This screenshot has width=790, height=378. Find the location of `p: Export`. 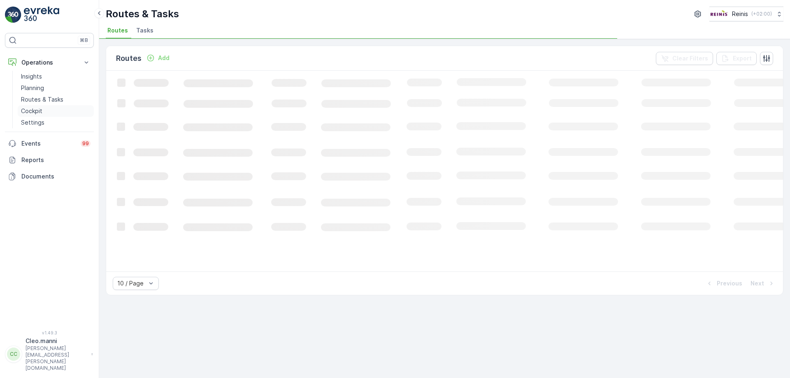

p: Export is located at coordinates (743, 58).